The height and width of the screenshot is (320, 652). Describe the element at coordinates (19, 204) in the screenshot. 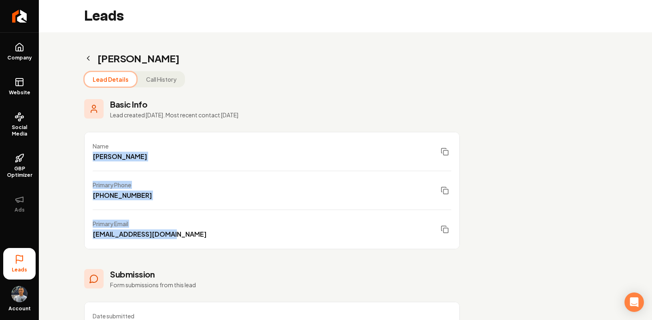

I see `button: Ads` at that location.